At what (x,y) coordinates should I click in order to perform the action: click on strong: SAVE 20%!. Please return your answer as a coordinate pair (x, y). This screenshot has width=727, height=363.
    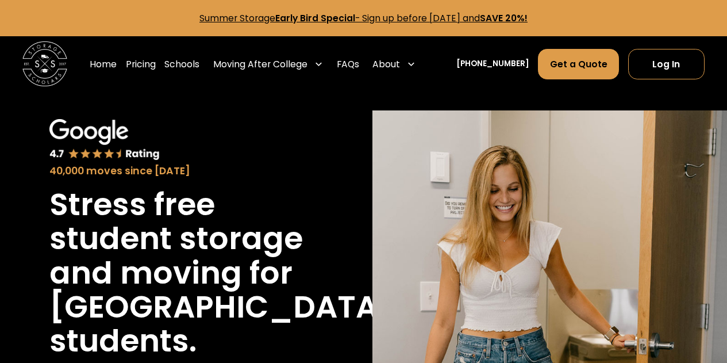
    Looking at the image, I should click on (504, 18).